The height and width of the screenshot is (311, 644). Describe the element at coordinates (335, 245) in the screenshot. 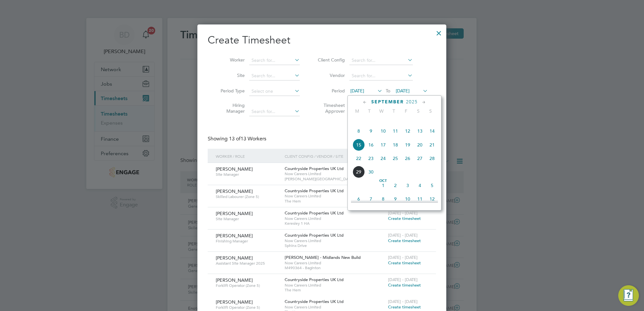

I see `span: Sphinx Drive` at that location.